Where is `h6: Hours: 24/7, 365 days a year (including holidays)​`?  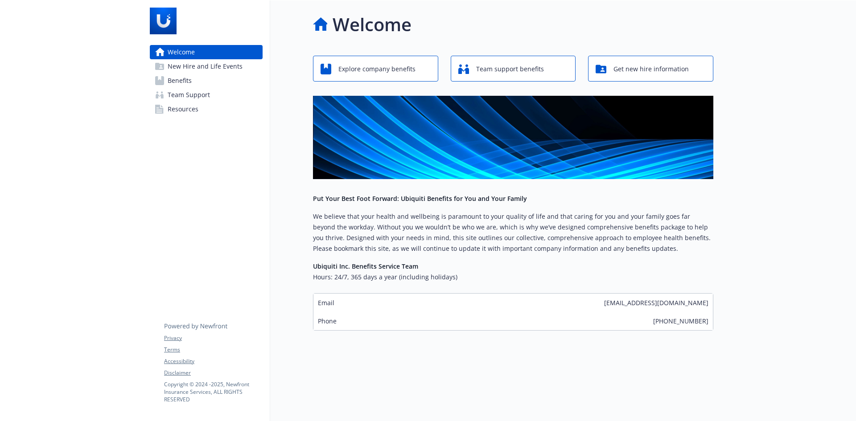
h6: Hours: 24/7, 365 days a year (including holidays)​ is located at coordinates (513, 277).